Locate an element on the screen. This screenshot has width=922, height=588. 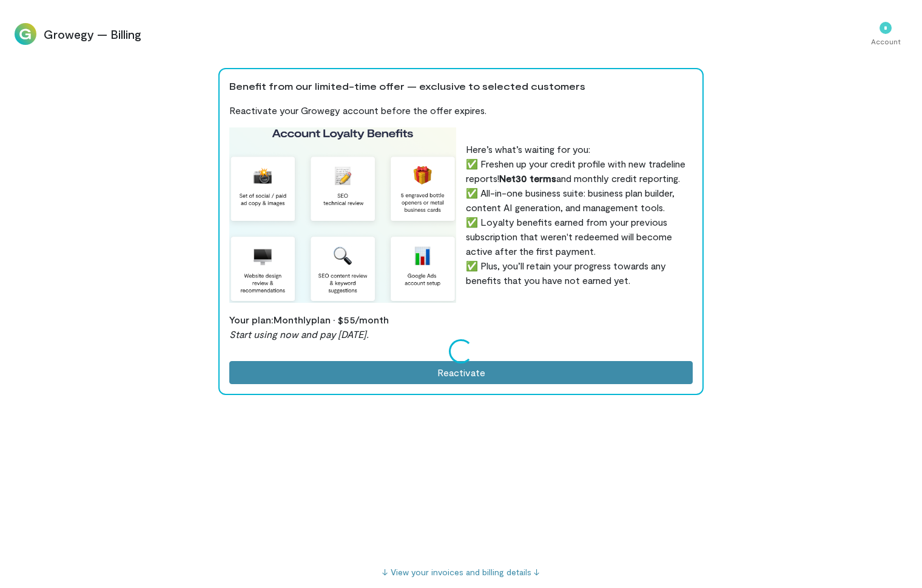
div: ✅ Plus, you’ll retain your progress towards any benefits that you have not earned yet. is located at coordinates (579, 273).